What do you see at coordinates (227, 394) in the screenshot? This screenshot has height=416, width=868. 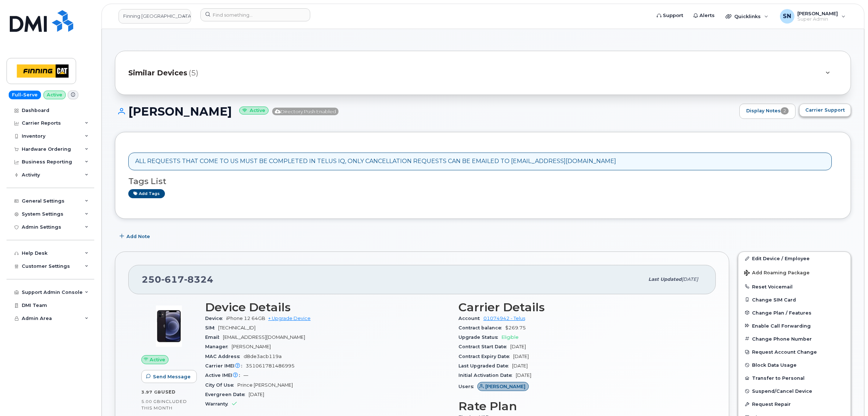 I see `span: Evergreen Date` at bounding box center [227, 394].